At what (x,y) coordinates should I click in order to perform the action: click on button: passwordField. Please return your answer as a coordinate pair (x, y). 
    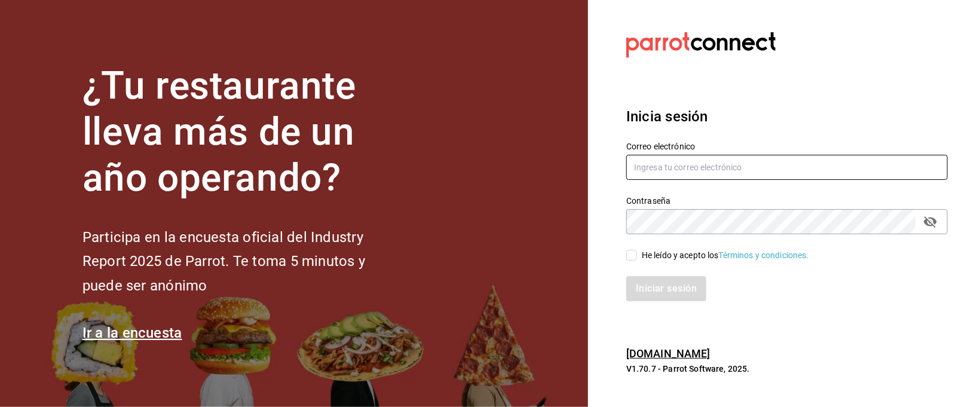
    Looking at the image, I should click on (931, 222).